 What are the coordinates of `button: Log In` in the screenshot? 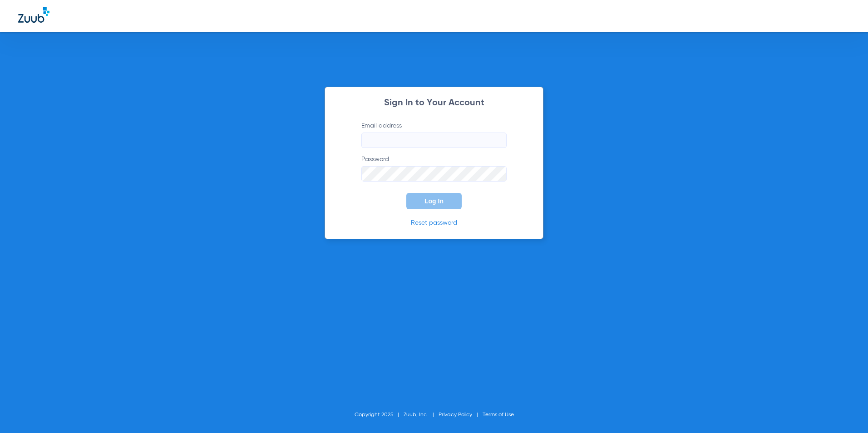 It's located at (434, 201).